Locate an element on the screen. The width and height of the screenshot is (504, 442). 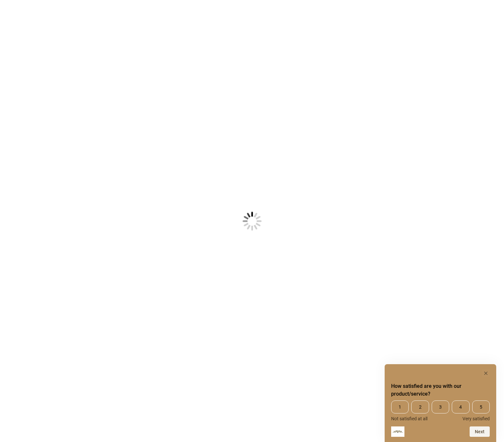
h2: How satisfied are you with our product/service? Select an option from 1 to 5, with 1 being Not sa... is located at coordinates (440, 390).